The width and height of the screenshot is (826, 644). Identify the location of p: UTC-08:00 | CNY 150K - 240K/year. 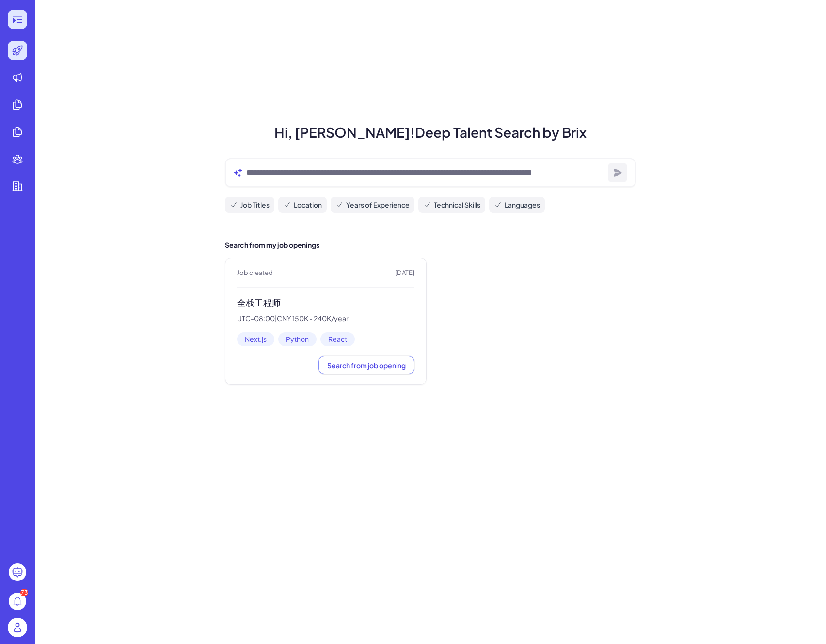
(326, 318).